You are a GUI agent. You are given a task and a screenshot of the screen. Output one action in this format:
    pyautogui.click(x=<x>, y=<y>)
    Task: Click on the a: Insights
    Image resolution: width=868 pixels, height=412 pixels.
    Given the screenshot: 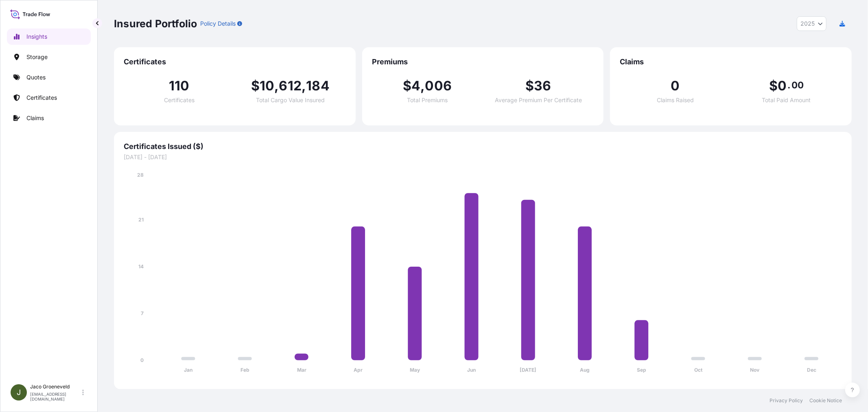 What is the action you would take?
    pyautogui.click(x=49, y=37)
    